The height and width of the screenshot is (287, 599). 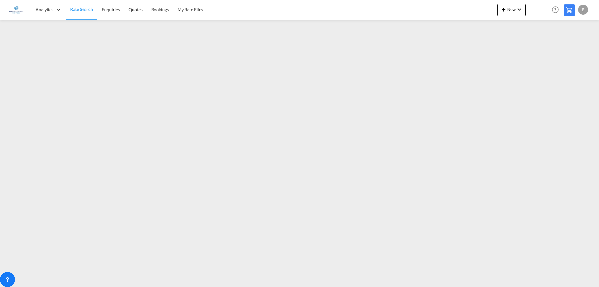 What do you see at coordinates (44, 10) in the screenshot?
I see `span: Analytics` at bounding box center [44, 10].